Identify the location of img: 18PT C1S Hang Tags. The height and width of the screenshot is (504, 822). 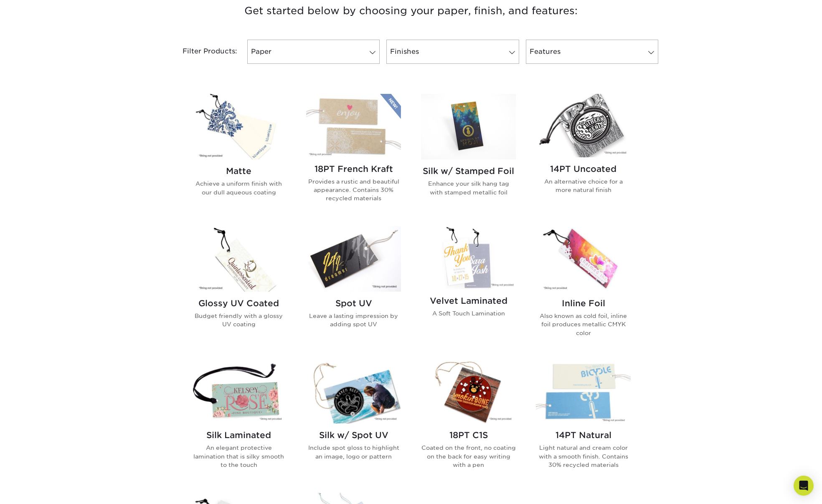
(468, 392).